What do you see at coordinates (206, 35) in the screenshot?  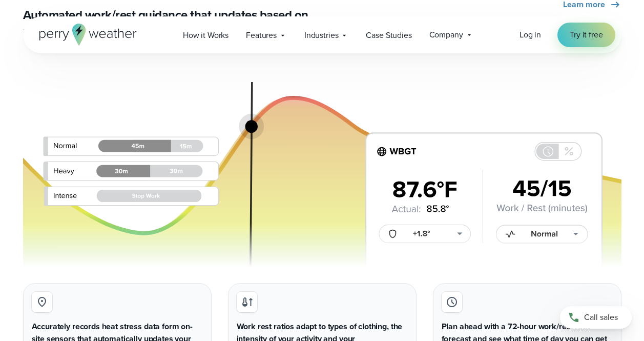 I see `a: How it Works` at bounding box center [206, 35].